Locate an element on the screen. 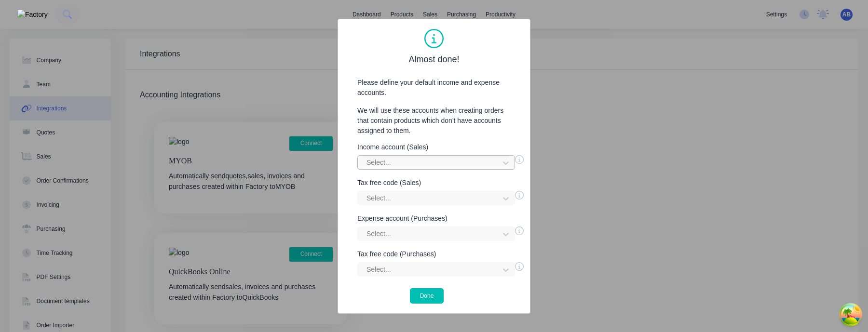 The image size is (868, 332). div: Expense account (Purchases) is located at coordinates (440, 218).